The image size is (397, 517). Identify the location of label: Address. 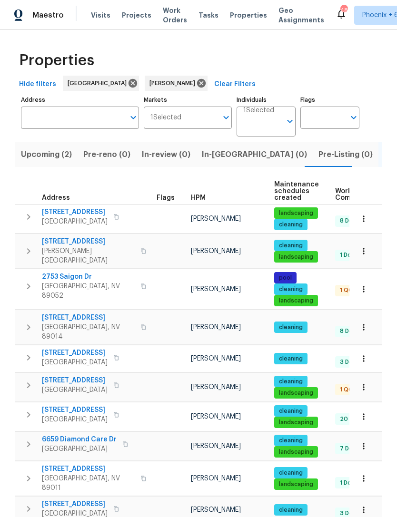
(80, 100).